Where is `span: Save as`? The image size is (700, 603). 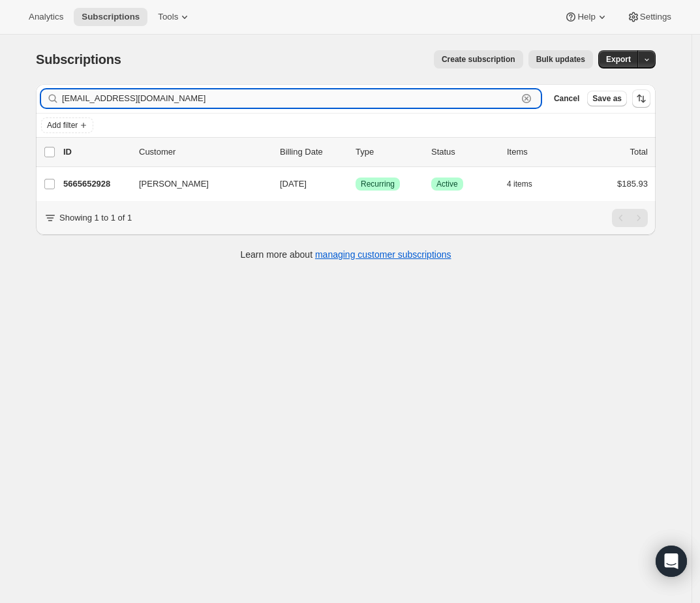 span: Save as is located at coordinates (607, 99).